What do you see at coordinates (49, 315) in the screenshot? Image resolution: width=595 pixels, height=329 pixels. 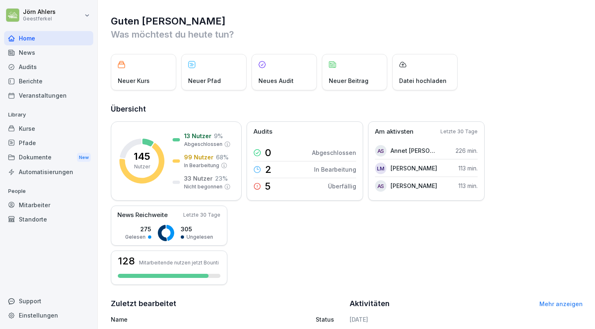 I see `a: Einstellungen` at bounding box center [49, 315].